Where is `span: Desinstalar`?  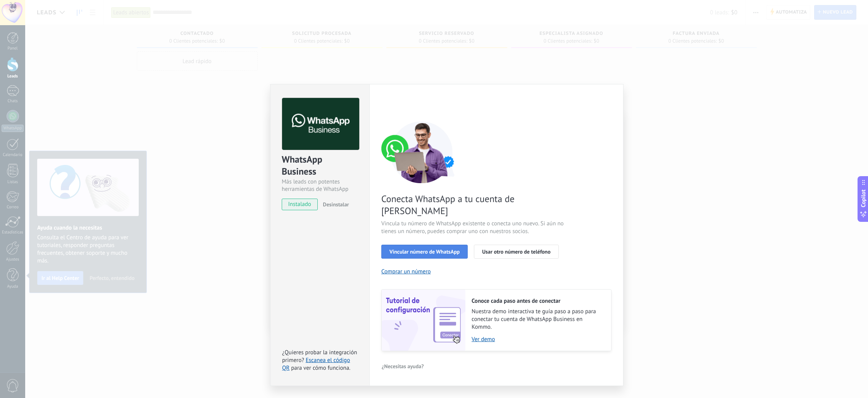
span: Desinstalar is located at coordinates (335, 204).